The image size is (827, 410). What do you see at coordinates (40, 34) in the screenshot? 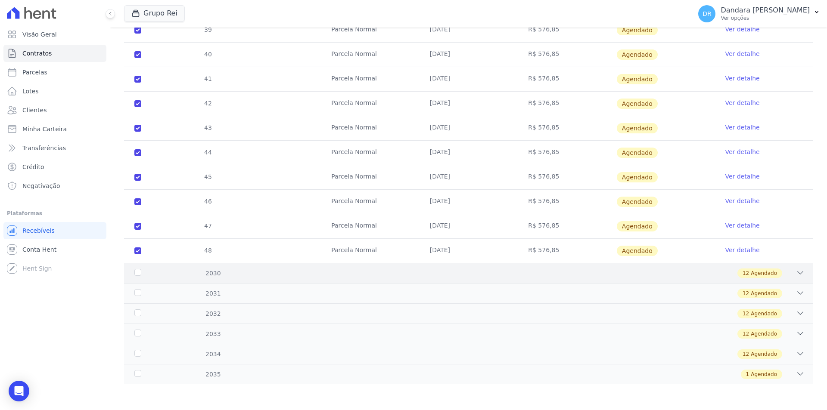
I see `span: Visão Geral` at bounding box center [40, 34].